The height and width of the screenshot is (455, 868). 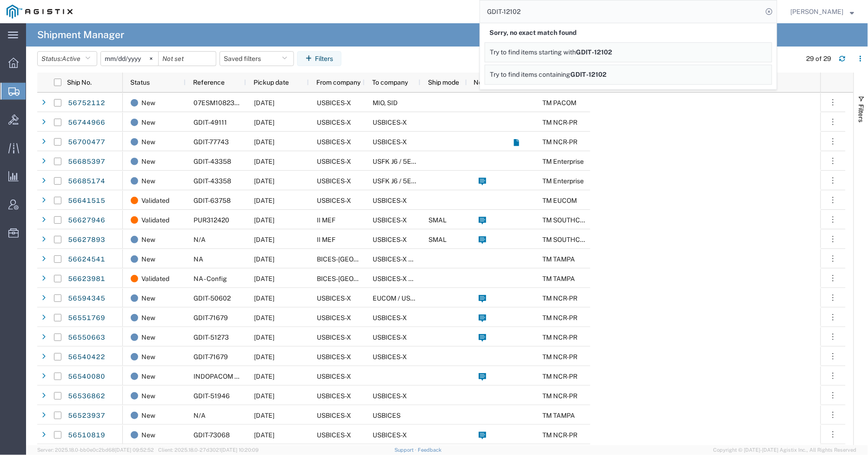 I want to click on div: Sorry, no exact match found, so click(x=628, y=32).